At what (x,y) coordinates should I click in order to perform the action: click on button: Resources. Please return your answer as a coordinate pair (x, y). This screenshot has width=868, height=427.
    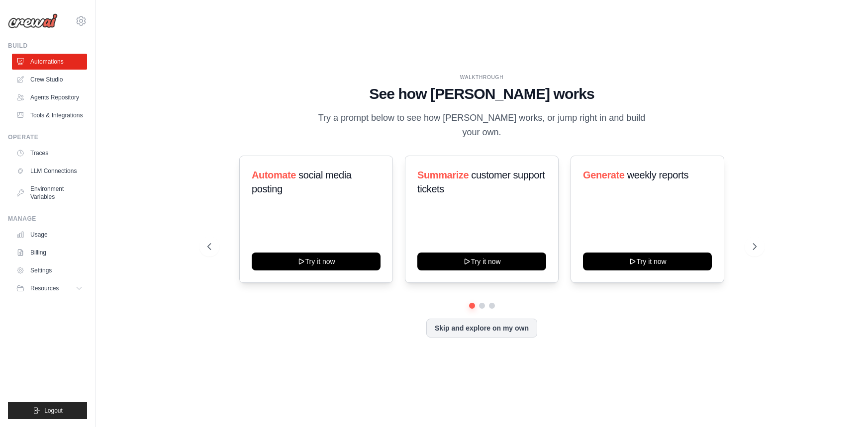
    Looking at the image, I should click on (49, 288).